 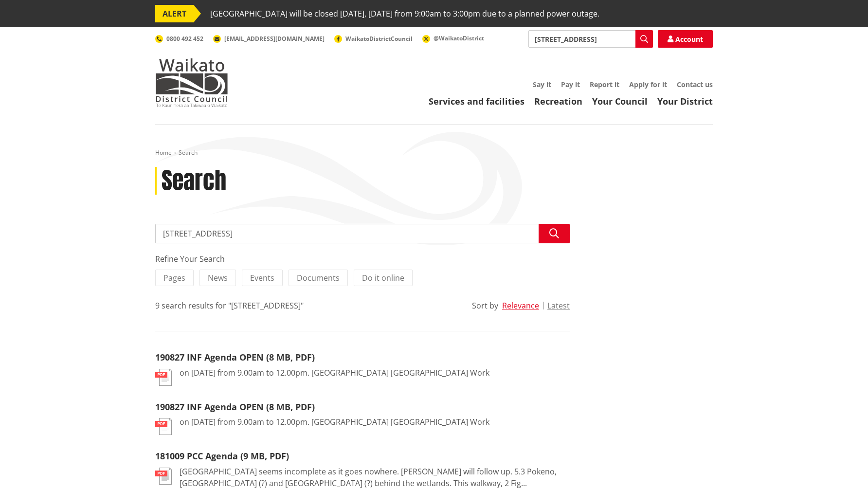 What do you see at coordinates (383, 278) in the screenshot?
I see `span: Do it online` at bounding box center [383, 278].